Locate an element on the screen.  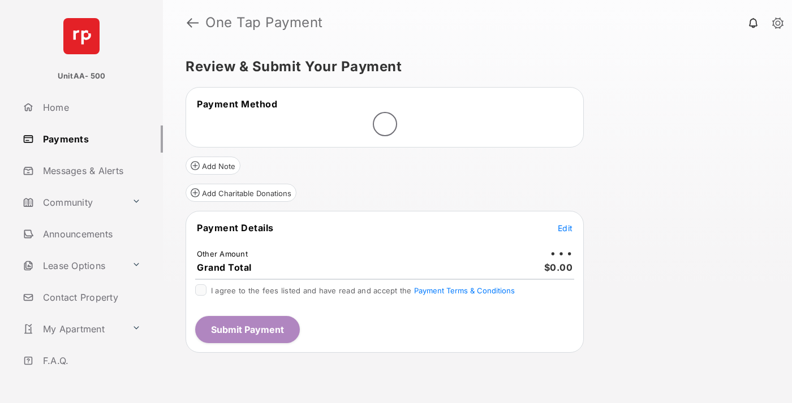
a: Contact Property is located at coordinates (91, 298).